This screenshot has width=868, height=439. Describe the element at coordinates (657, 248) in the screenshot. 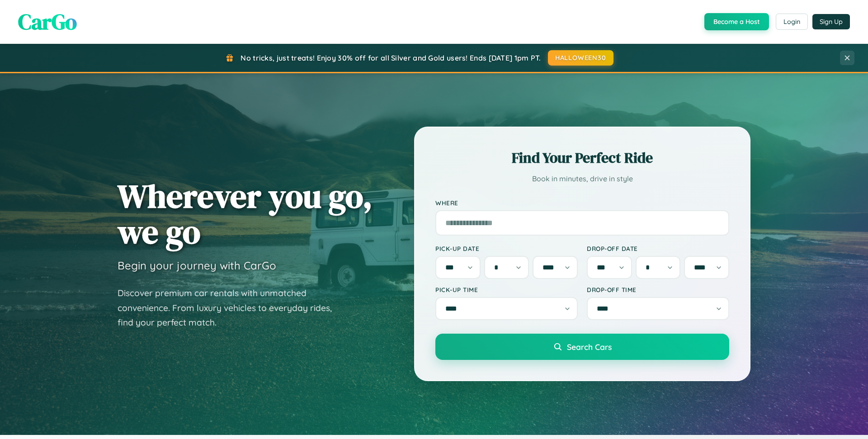

I see `label: Drop-off Date` at that location.